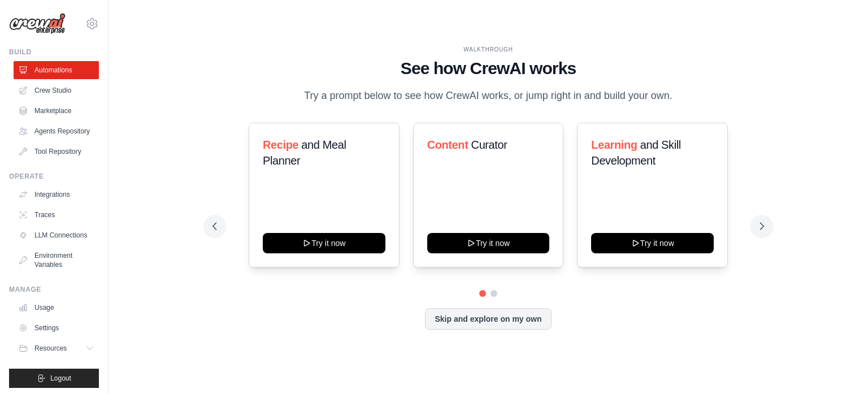 The width and height of the screenshot is (868, 393). Describe the element at coordinates (489, 68) in the screenshot. I see `h1: See how CrewAI works` at that location.